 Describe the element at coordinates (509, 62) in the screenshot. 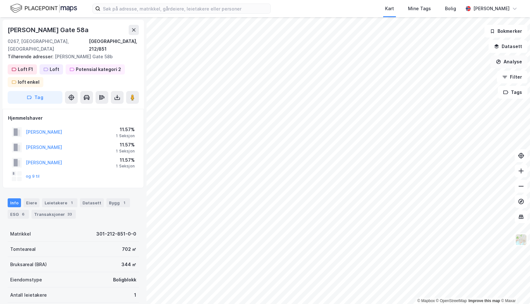

I see `button: Analyse` at that location.